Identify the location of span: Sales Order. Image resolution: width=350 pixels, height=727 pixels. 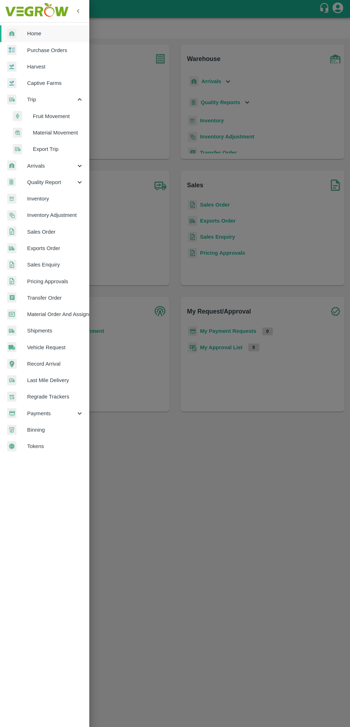
(55, 232).